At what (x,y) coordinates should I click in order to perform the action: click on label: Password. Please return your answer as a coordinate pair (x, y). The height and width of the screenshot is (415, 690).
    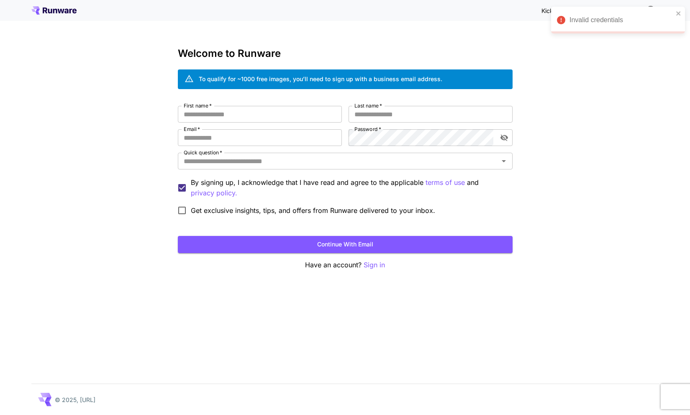
    Looking at the image, I should click on (368, 129).